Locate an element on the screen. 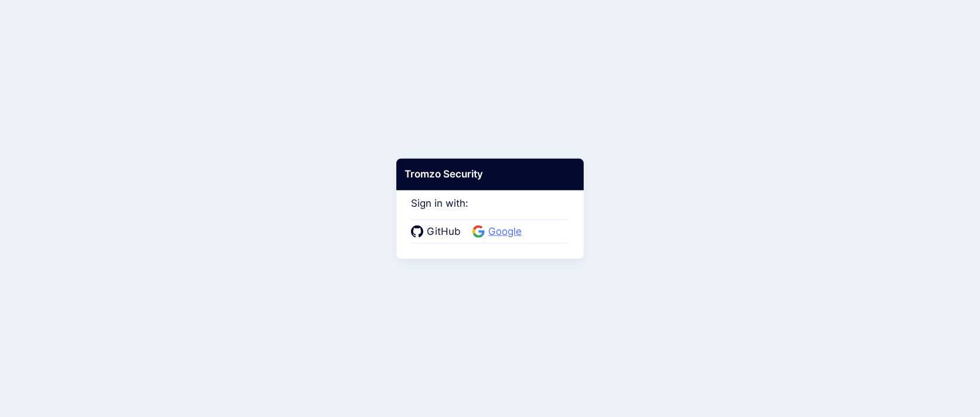 The image size is (980, 417). span: GitHub is located at coordinates (444, 232).